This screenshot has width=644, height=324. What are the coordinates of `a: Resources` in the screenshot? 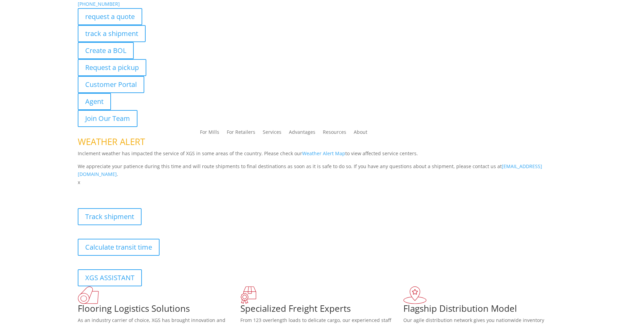 It's located at (334, 134).